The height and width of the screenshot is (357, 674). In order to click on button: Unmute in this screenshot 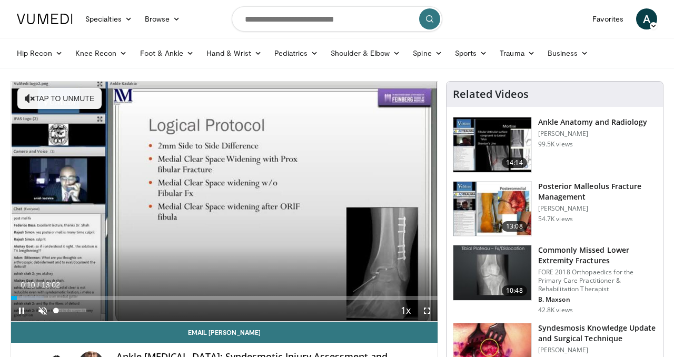, I will do `click(43, 311)`.